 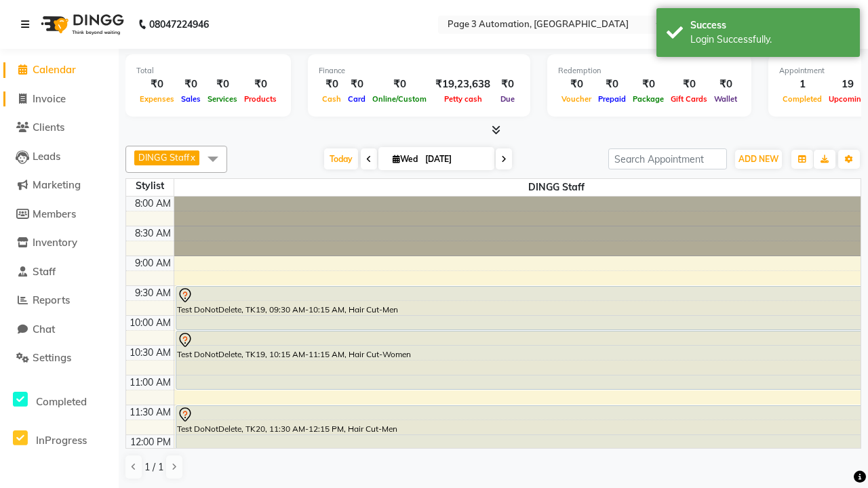 What do you see at coordinates (419, 71) in the screenshot?
I see `div: Finance` at bounding box center [419, 71].